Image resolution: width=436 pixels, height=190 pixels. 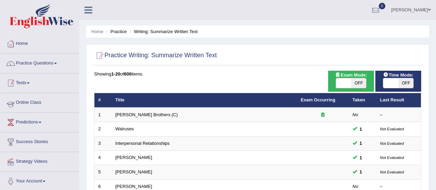 What do you see at coordinates (115, 31) in the screenshot?
I see `li: Practice` at bounding box center [115, 31].